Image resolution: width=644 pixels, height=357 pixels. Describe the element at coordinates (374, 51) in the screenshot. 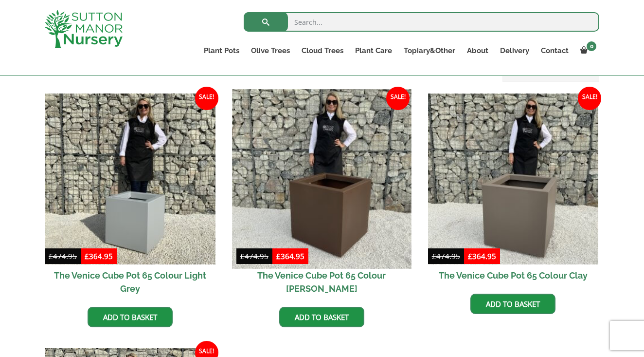

I see `a: Plant Care` at that location.